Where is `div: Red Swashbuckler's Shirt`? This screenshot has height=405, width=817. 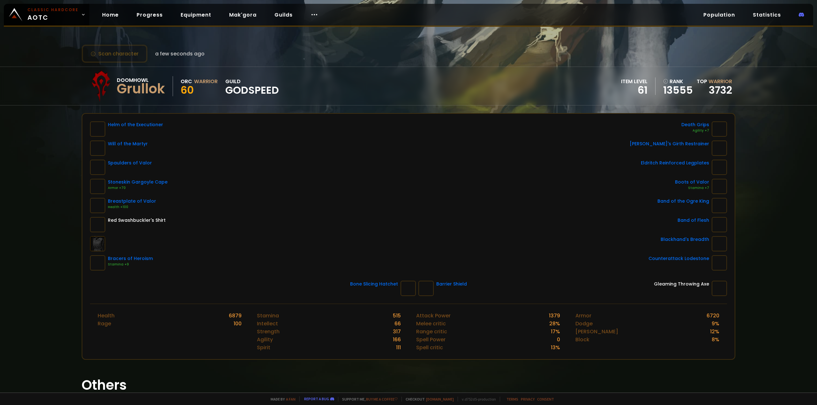 div: Red Swashbuckler's Shirt is located at coordinates (137, 220).